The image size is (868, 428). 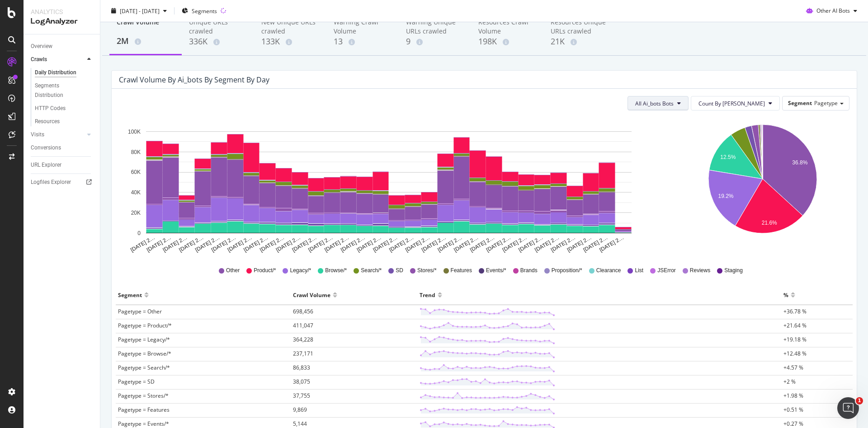 I want to click on text: 40K, so click(x=135, y=192).